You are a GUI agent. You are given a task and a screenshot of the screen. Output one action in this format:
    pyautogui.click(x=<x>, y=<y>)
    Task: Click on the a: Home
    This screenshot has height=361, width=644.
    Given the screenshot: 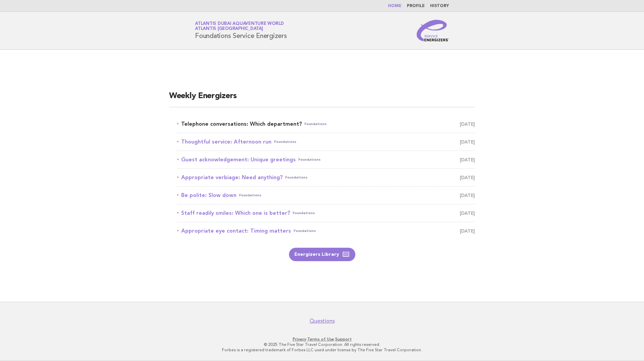 What is the action you would take?
    pyautogui.click(x=395, y=6)
    